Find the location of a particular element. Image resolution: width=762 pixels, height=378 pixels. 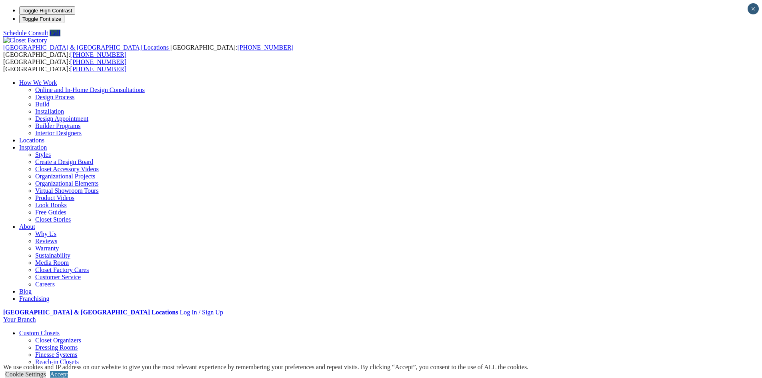

a: Design Process is located at coordinates (55, 97).